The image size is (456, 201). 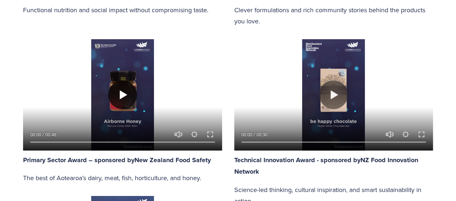 I want to click on p: Functional nutrition and social impact without compromising taste., so click(x=123, y=10).